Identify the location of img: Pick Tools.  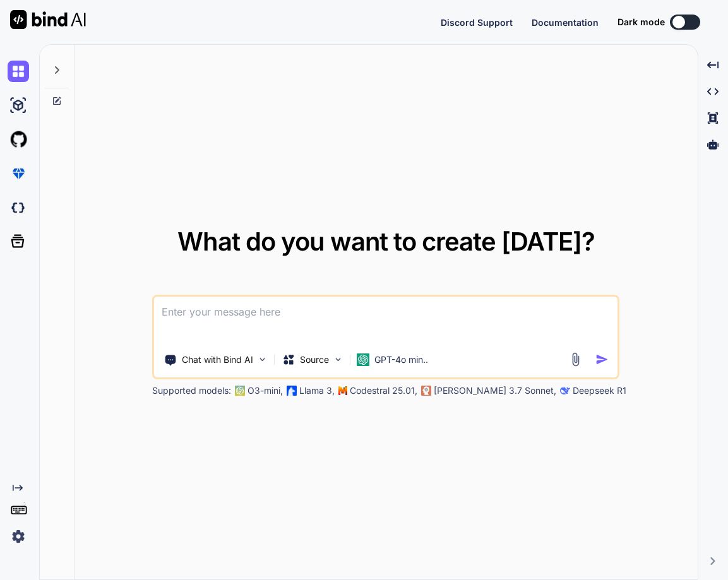
(262, 359).